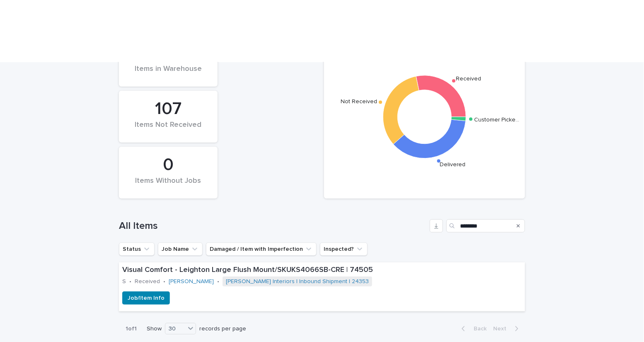 The height and width of the screenshot is (342, 644). I want to click on div: 30, so click(175, 329).